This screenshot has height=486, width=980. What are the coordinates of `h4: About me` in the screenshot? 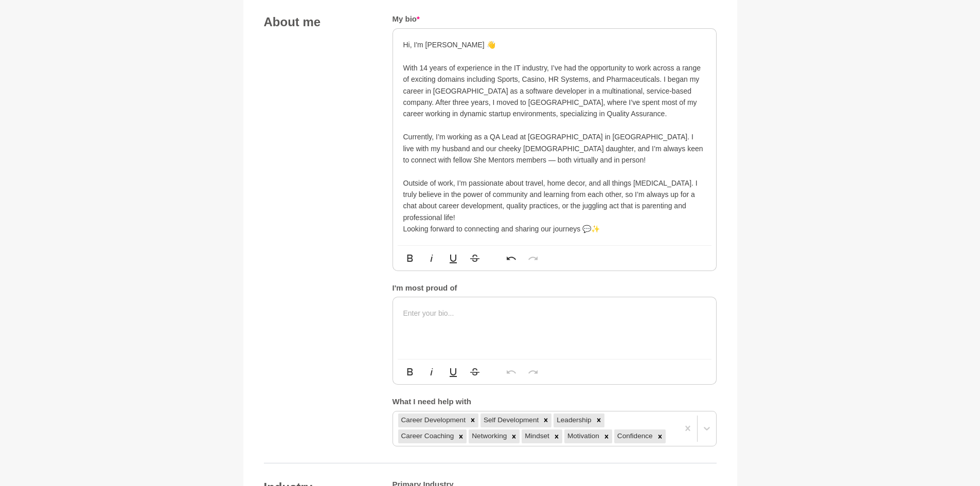 It's located at (318, 22).